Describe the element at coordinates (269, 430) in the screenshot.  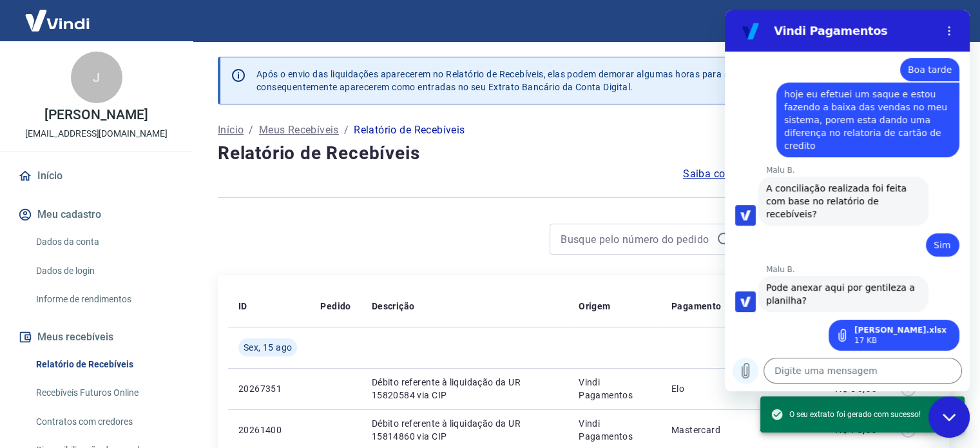
I see `p: 20261400` at that location.